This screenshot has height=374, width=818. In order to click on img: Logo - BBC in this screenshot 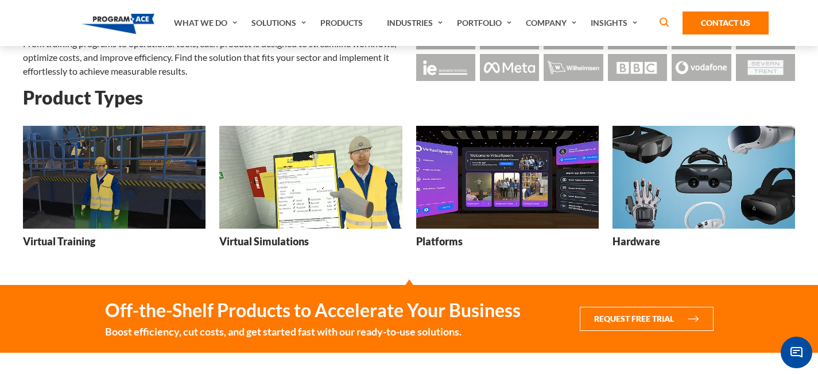, I will do `click(637, 67)`.